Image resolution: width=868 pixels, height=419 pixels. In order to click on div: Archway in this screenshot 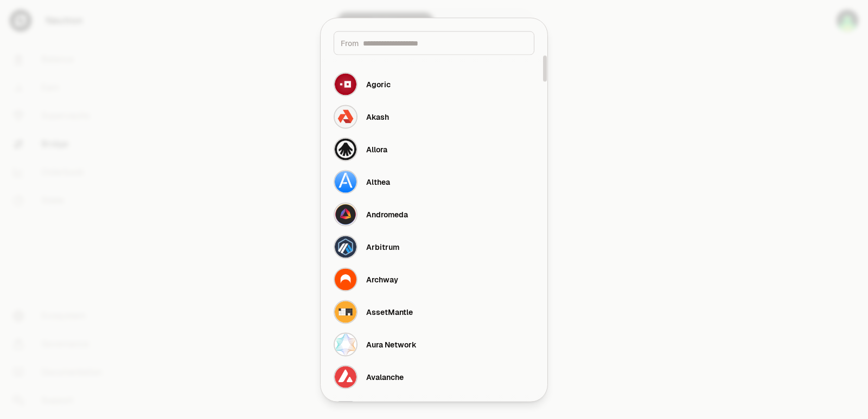, I will do `click(382, 279)`.